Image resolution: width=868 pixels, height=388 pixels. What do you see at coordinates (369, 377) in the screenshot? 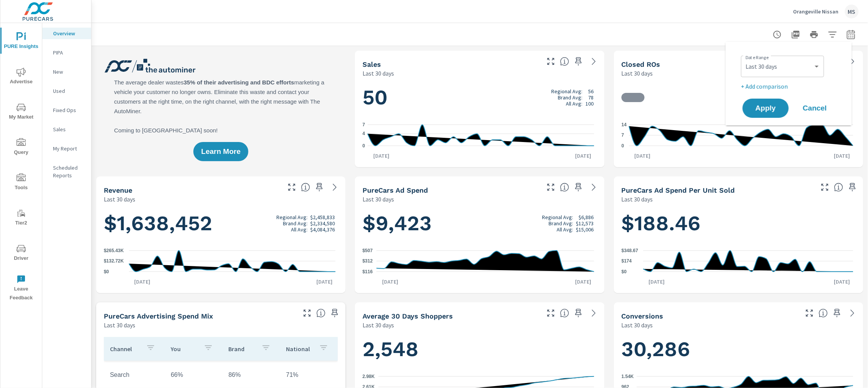
I see `text: 2.98K` at bounding box center [369, 377].